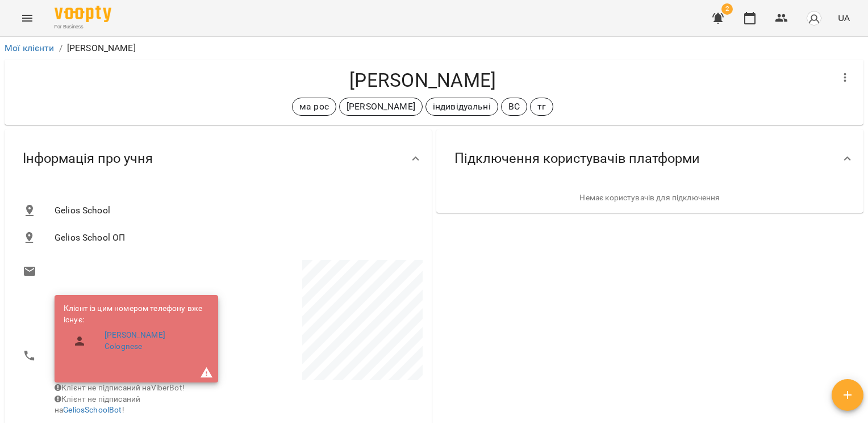 This screenshot has width=868, height=429. I want to click on button: Menu, so click(27, 18).